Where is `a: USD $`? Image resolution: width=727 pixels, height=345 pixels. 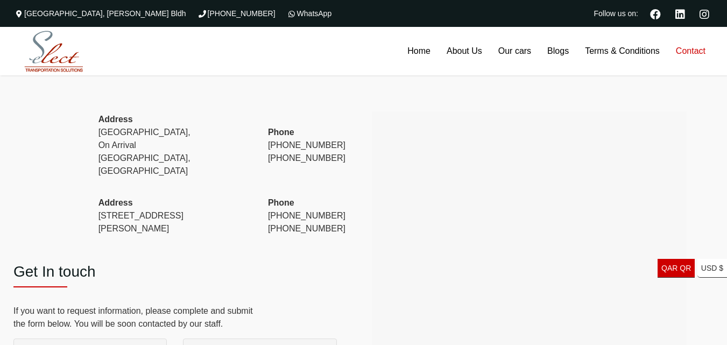
a: USD $ is located at coordinates (712, 268).